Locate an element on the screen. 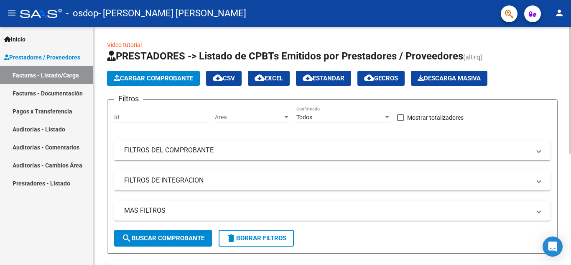  span: Mostrar totalizadores is located at coordinates (435, 117).